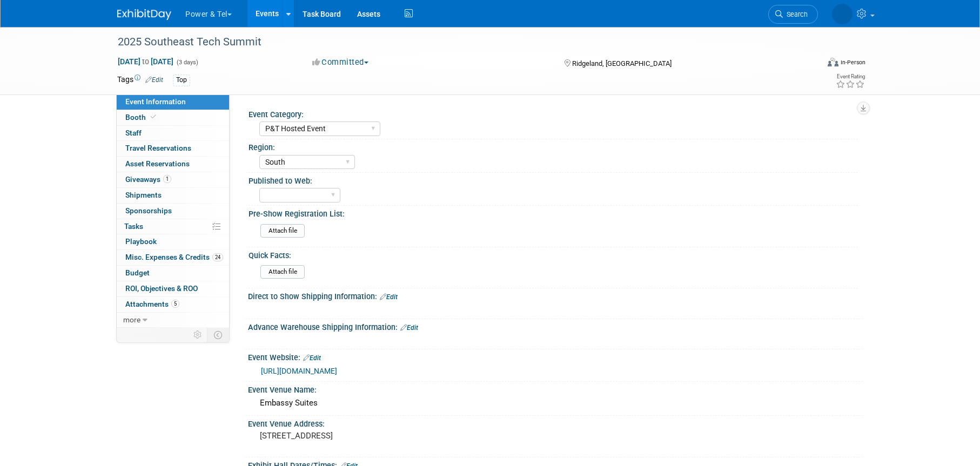 This screenshot has width=980, height=466. I want to click on a: Search, so click(793, 14).